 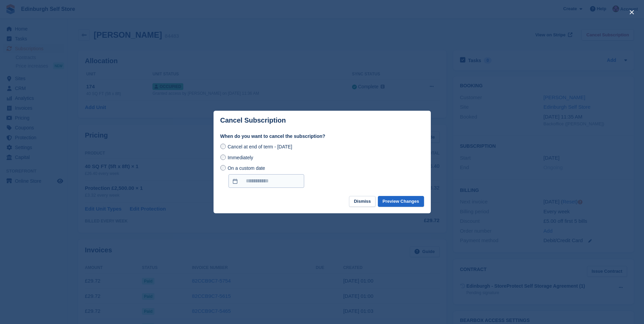 I want to click on label: When do you want to cancel the subscription?, so click(x=323, y=136).